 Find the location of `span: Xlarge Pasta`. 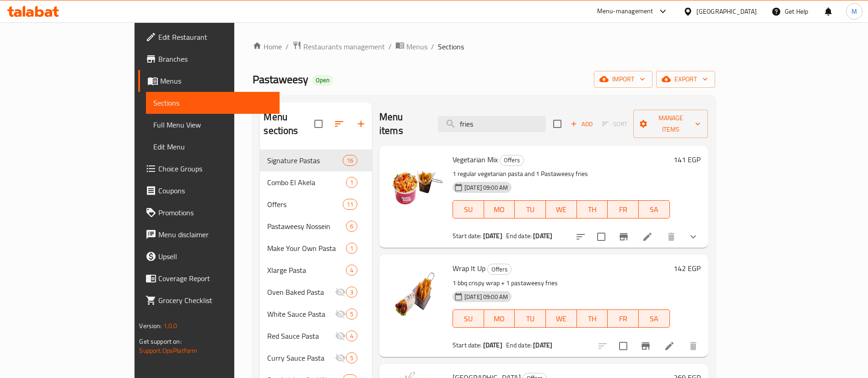

span: Xlarge Pasta is located at coordinates (306, 270).